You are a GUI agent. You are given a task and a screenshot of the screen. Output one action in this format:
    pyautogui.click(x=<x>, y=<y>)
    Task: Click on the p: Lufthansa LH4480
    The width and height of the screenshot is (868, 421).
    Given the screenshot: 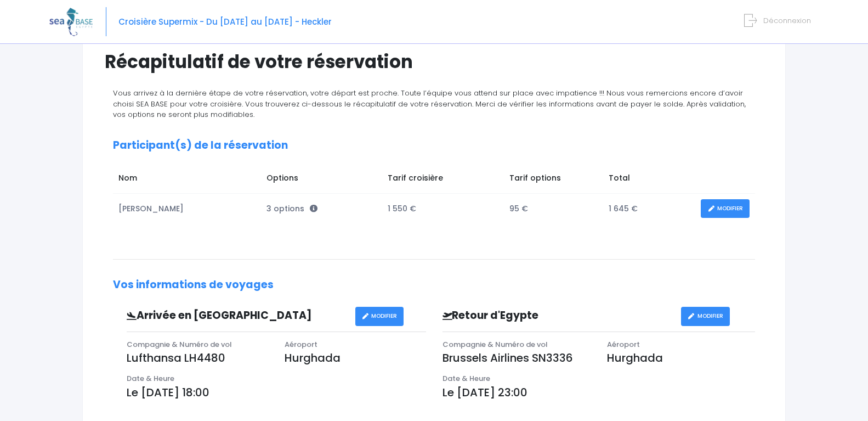 What is the action you would take?
    pyautogui.click(x=197, y=358)
    